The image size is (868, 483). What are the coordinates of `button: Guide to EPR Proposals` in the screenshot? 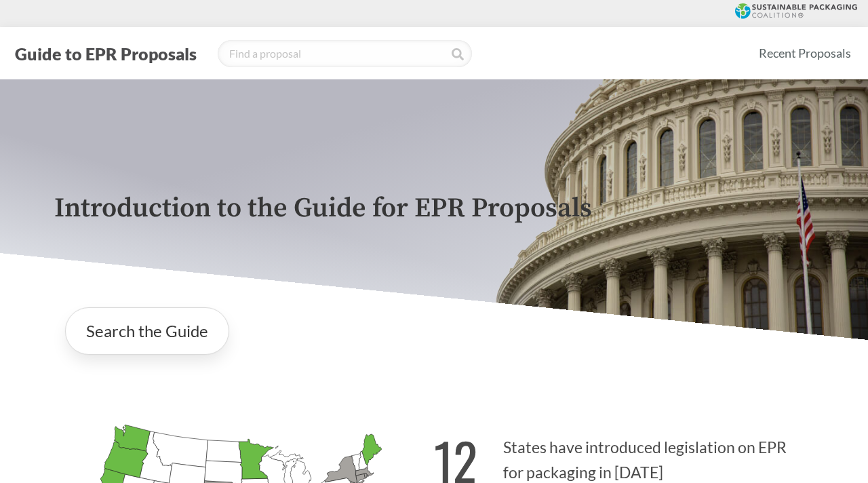 It's located at (106, 54).